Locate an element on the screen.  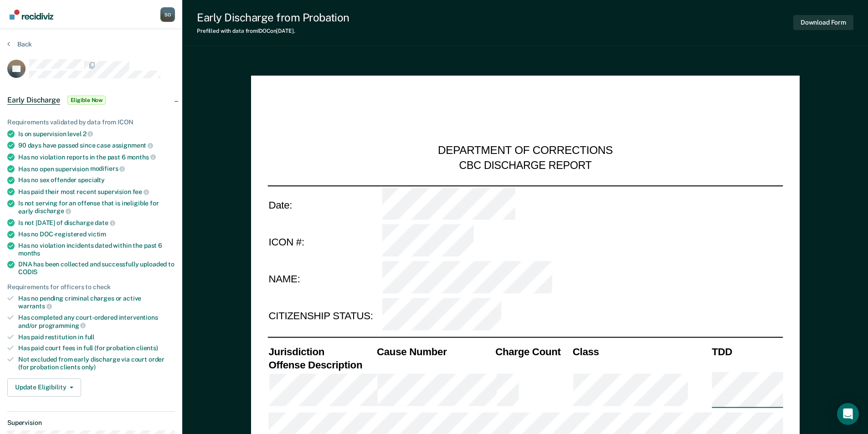
td: Date: is located at coordinates (324, 204).